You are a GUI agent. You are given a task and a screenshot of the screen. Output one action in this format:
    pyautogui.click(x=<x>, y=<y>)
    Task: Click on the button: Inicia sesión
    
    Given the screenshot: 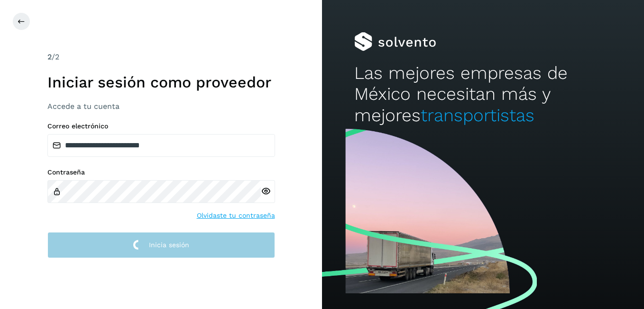 What is the action you would take?
    pyautogui.click(x=161, y=245)
    